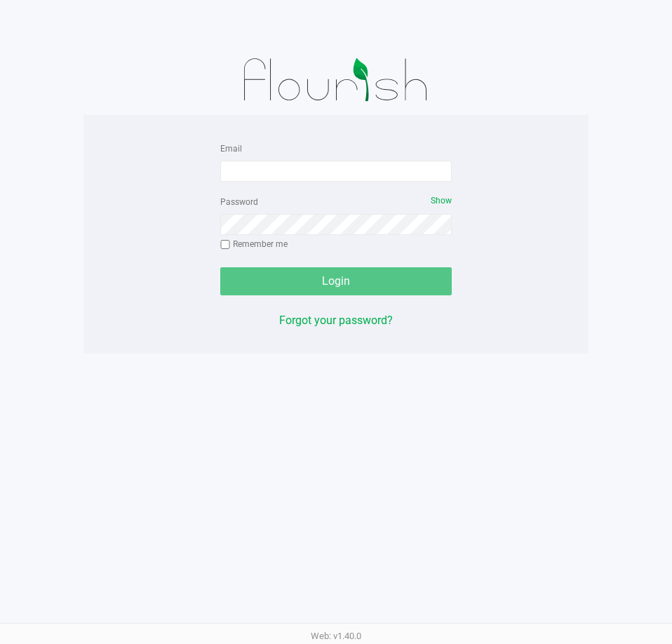 Image resolution: width=672 pixels, height=644 pixels. What do you see at coordinates (239, 202) in the screenshot?
I see `label: Password` at bounding box center [239, 202].